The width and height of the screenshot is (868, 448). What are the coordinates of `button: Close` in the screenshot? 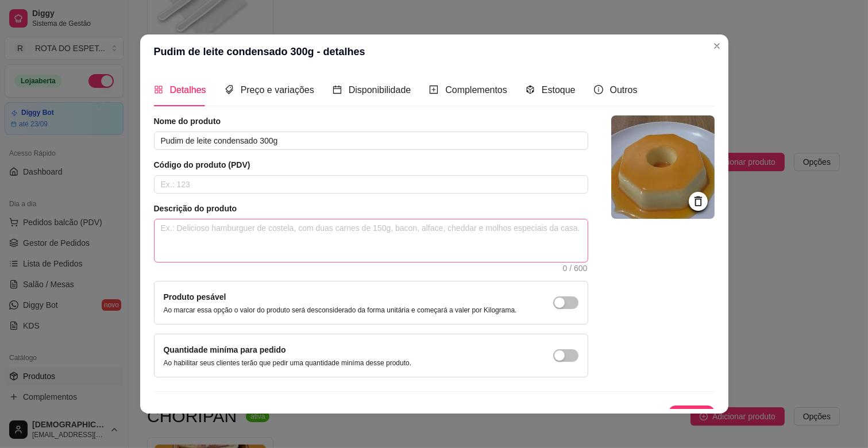 It's located at (717, 46).